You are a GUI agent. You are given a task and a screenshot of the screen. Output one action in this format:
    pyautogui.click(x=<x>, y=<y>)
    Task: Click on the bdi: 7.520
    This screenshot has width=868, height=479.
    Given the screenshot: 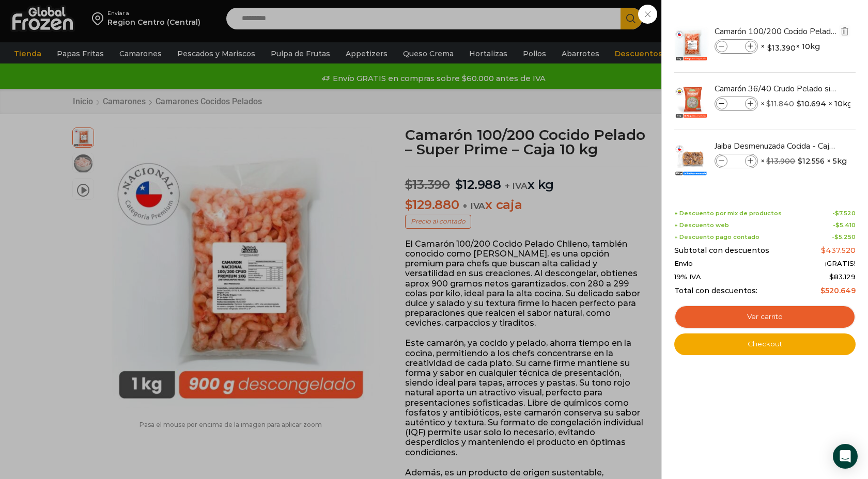 What is the action you would take?
    pyautogui.click(x=845, y=213)
    